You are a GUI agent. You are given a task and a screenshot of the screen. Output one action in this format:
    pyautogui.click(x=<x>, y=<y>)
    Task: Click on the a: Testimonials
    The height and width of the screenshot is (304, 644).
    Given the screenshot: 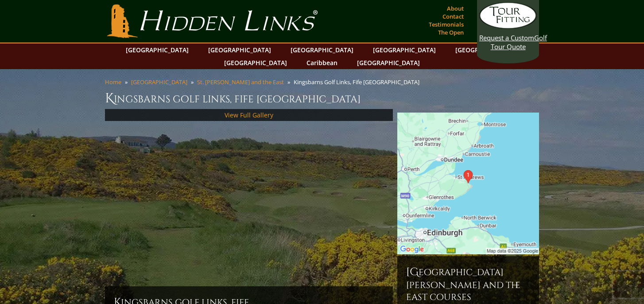 What is the action you would take?
    pyautogui.click(x=446, y=24)
    